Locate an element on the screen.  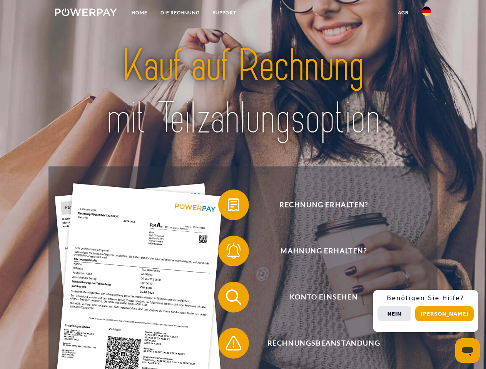
button: Rechnung erhalten? is located at coordinates (318, 205).